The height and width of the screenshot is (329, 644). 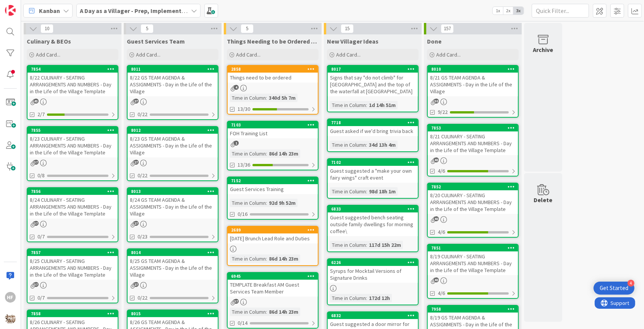 What do you see at coordinates (10, 297) in the screenshot?
I see `div: HF` at bounding box center [10, 297].